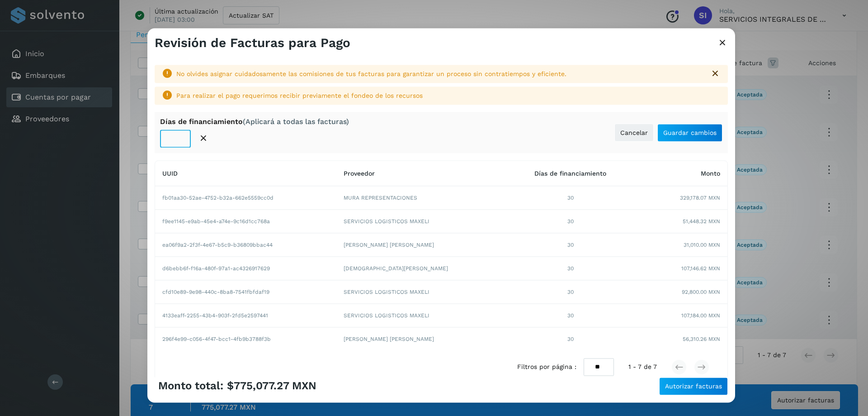  What do you see at coordinates (245, 245) in the screenshot?
I see `td: ea06f9a2-2f3f-4e67-b5c9-b36809bbac44` at bounding box center [245, 245].